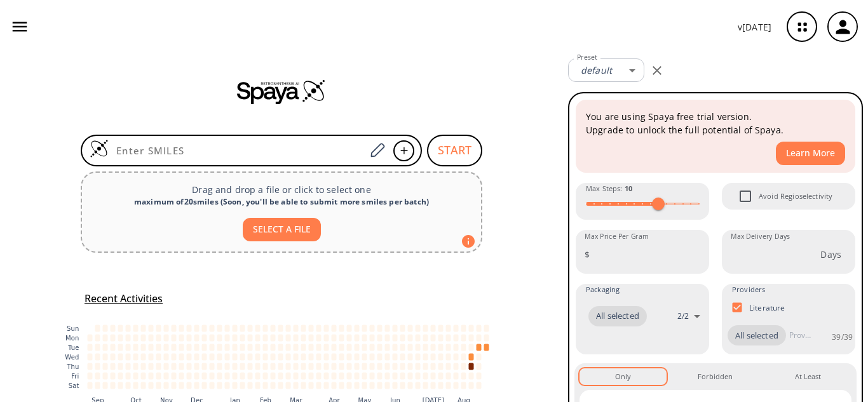 The height and width of the screenshot is (402, 868). Describe the element at coordinates (73, 338) in the screenshot. I see `text: Mon` at that location.